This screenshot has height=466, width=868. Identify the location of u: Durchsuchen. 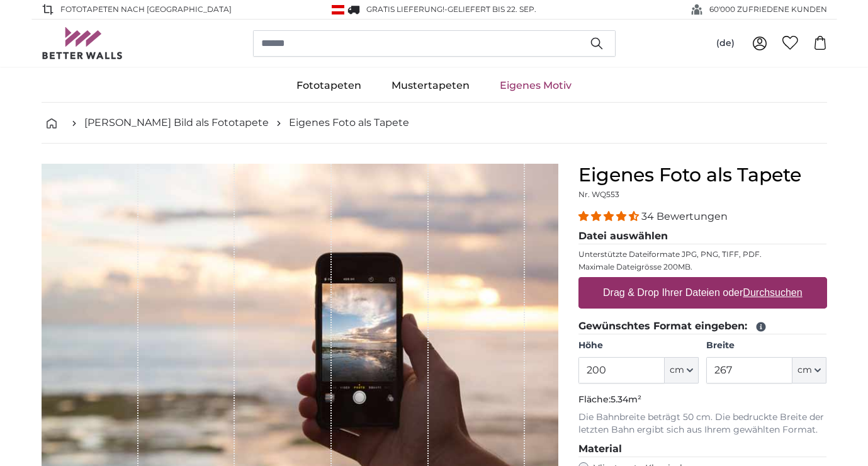
(772, 292).